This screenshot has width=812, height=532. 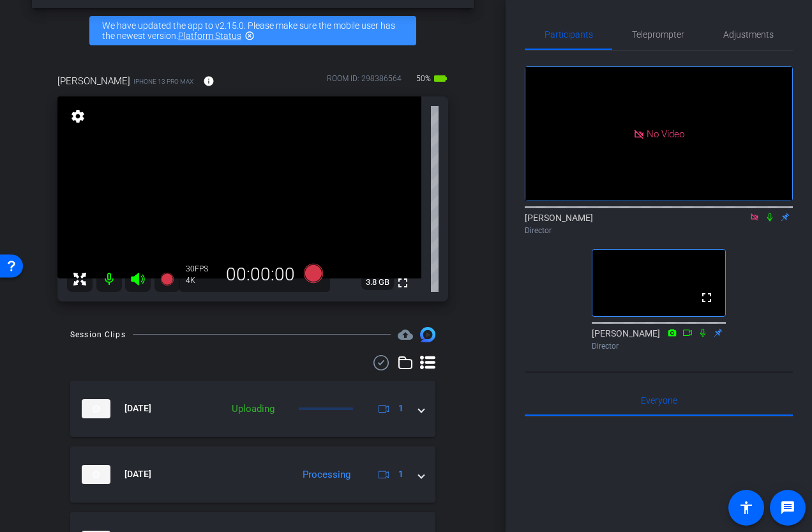 I want to click on span: FPS, so click(x=201, y=269).